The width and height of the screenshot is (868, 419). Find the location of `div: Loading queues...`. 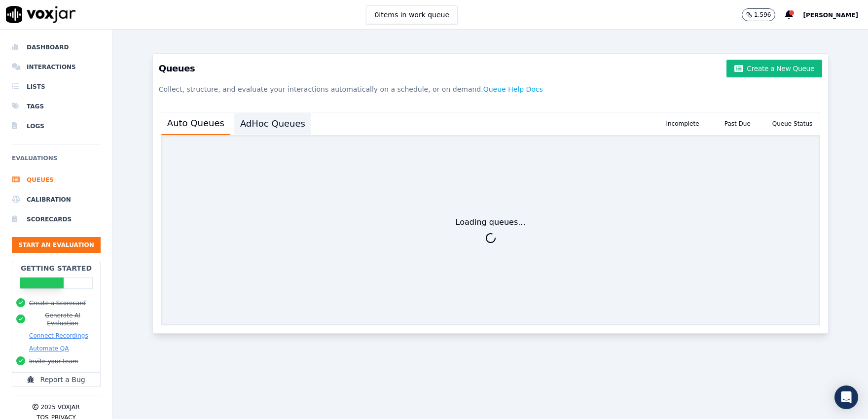

div: Loading queues... is located at coordinates (491, 222).